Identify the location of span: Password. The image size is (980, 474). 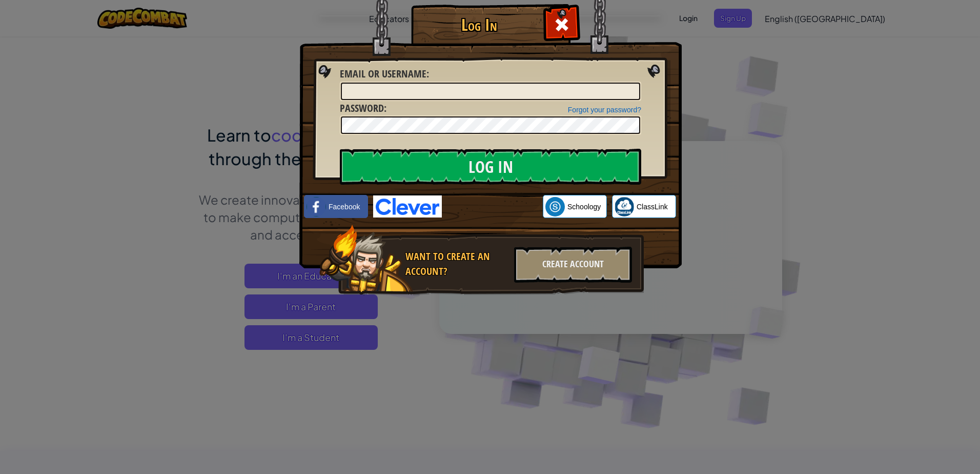
(362, 107).